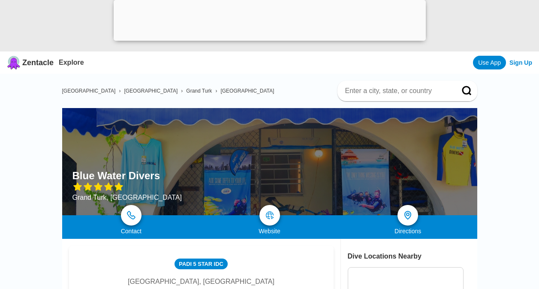  What do you see at coordinates (408, 231) in the screenshot?
I see `div: Directions` at bounding box center [408, 231].